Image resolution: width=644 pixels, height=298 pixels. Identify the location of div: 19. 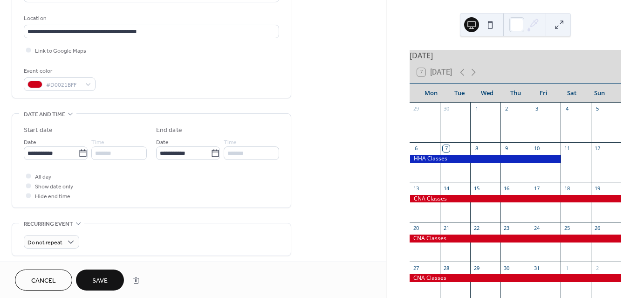
(597, 188).